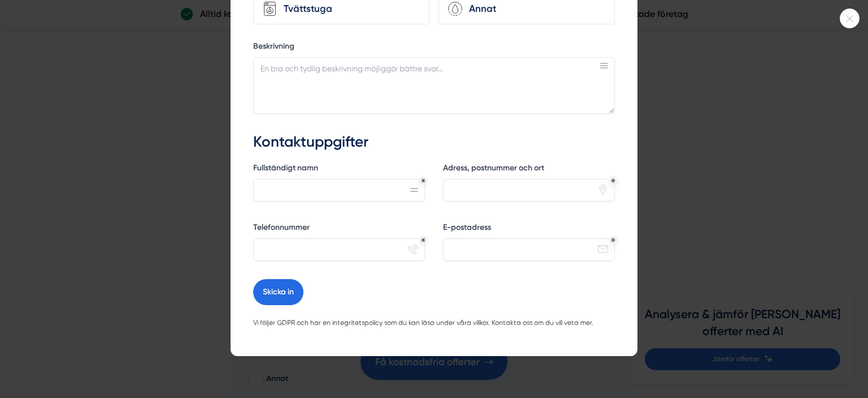  What do you see at coordinates (278, 292) in the screenshot?
I see `button: Skicka in` at bounding box center [278, 292].